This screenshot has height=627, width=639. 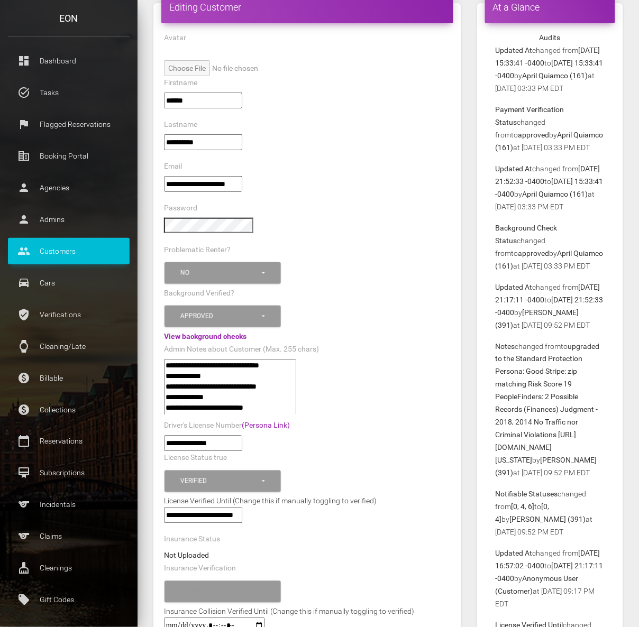 What do you see at coordinates (241, 349) in the screenshot?
I see `label: Admin Notes about Customer (Max. 255 chars)` at bounding box center [241, 349].